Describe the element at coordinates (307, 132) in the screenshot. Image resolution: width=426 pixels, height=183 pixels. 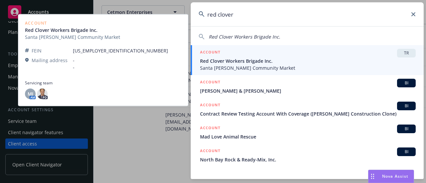
I see `a: ACCOUNTBIMad Love Animal Rescue` at that location.